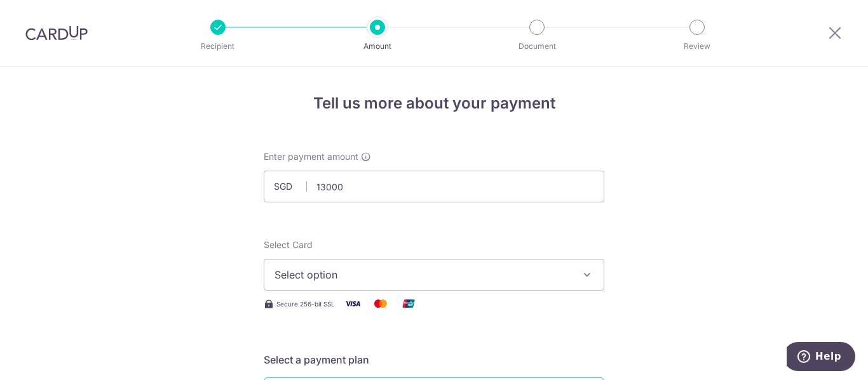 This screenshot has width=868, height=380. I want to click on span: translation missing: en.payables.payment_networks.credit_card.summary.labels.select_card, so click(288, 244).